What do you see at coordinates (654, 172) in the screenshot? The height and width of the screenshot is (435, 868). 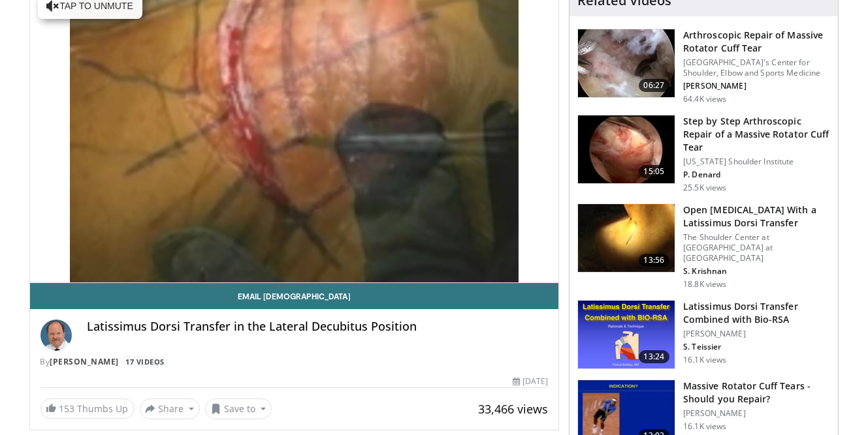 I see `span: 15:05` at bounding box center [654, 172].